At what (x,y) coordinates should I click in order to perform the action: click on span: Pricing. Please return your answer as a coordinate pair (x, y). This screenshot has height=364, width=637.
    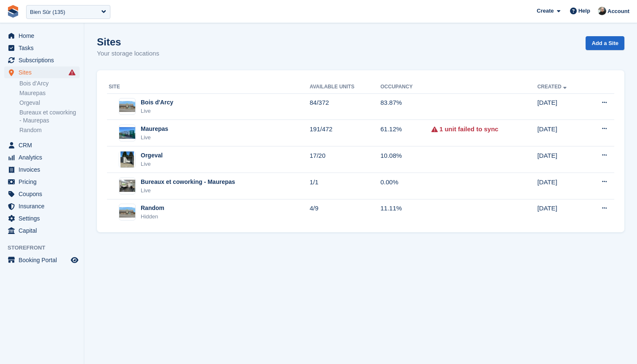
    Looking at the image, I should click on (44, 182).